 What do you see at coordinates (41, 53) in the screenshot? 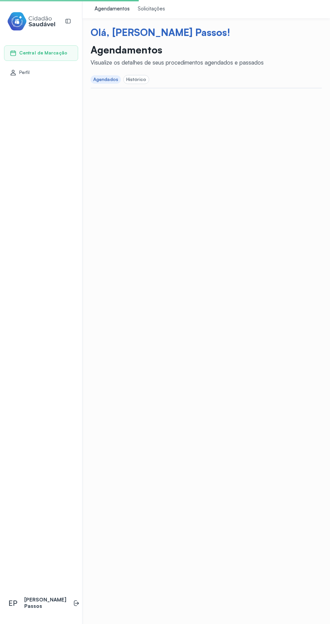
I see `a: Central de Marcação` at bounding box center [41, 53].